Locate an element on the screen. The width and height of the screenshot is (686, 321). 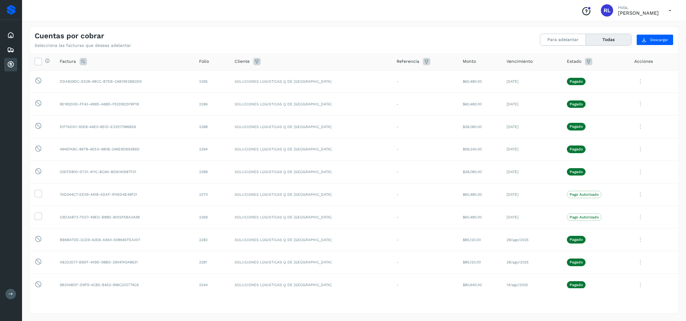
p: Selecciona las facturas que deseas adelantar is located at coordinates (83, 45).